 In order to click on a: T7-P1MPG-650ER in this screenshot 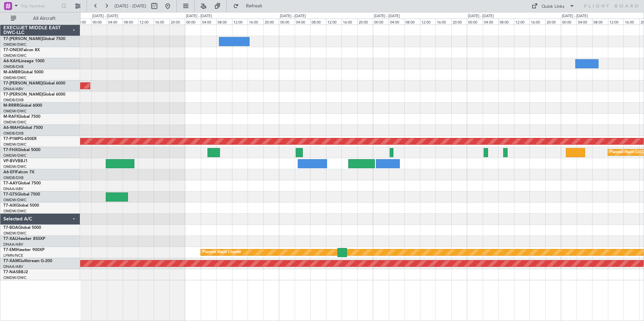, I will do `click(20, 139)`.